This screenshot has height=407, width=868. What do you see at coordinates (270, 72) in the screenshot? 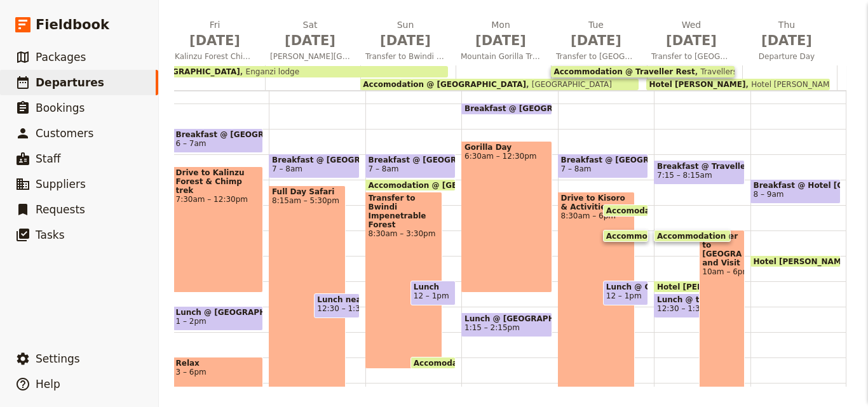
I see `span: Enganzi lodge` at bounding box center [270, 72].